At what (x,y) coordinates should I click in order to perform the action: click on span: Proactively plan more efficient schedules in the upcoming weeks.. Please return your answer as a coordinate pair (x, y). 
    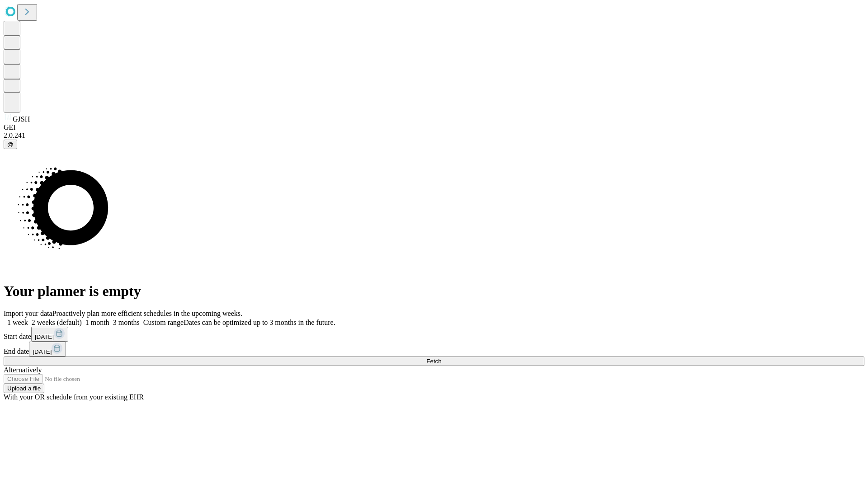
    Looking at the image, I should click on (147, 313).